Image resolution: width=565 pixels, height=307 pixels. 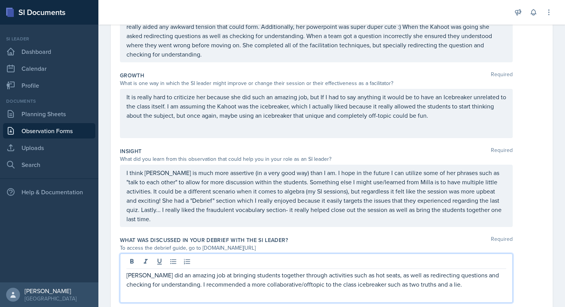 I want to click on div: What did you learn from this observation that could help you in your role as an SI leader?, so click(x=316, y=159).